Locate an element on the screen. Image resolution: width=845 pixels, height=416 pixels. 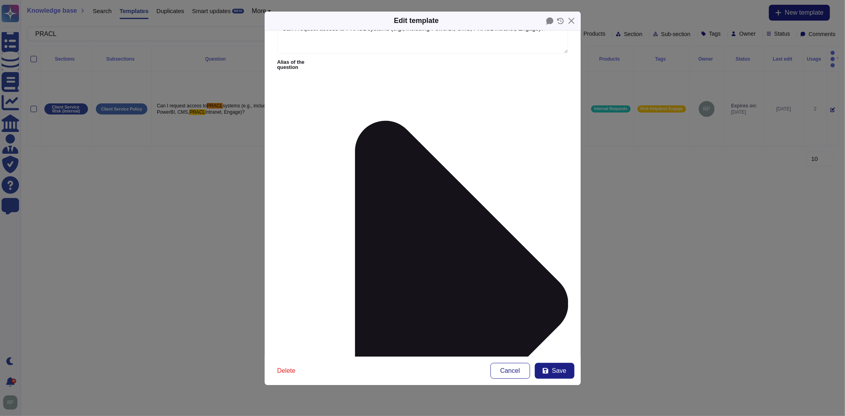
button: Save is located at coordinates (555, 371).